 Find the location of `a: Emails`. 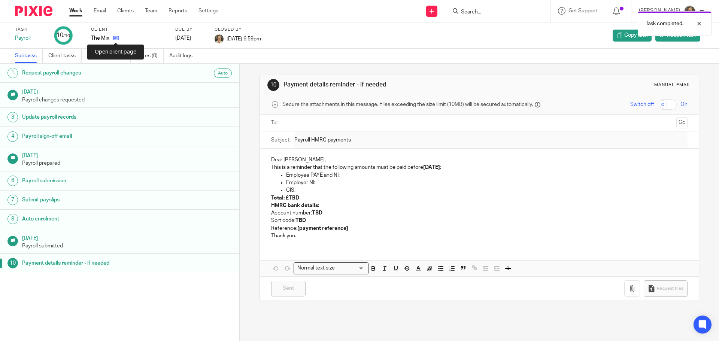

a: Emails is located at coordinates (98, 56).